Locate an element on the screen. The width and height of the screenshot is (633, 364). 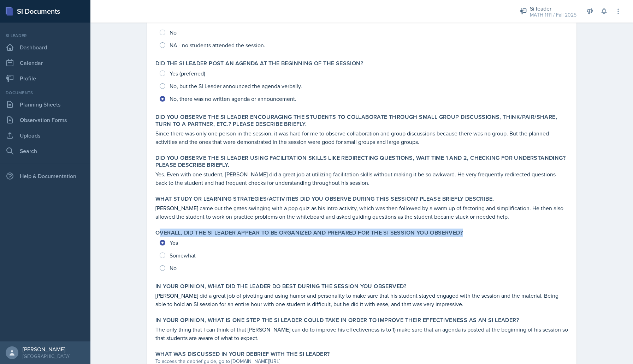
label: Did the SI Leader post an agenda at the beginning of the session? is located at coordinates (260, 63).